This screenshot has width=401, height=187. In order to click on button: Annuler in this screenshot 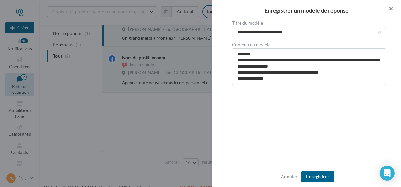, I will do `click(289, 177)`.